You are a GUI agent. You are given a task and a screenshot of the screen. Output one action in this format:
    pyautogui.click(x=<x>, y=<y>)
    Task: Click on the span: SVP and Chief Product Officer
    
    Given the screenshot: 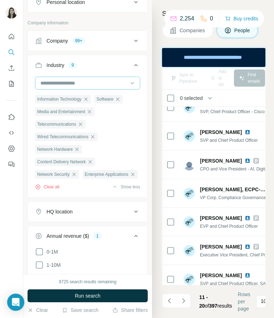 What is the action you would take?
    pyautogui.click(x=229, y=140)
    